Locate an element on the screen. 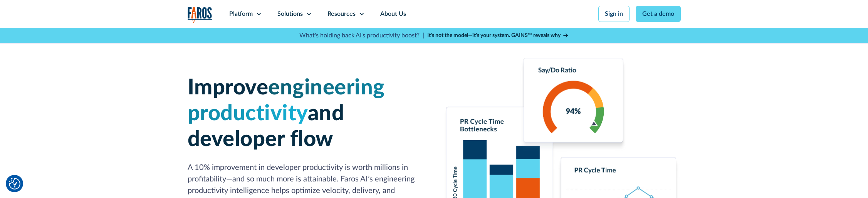 The width and height of the screenshot is (868, 198). p: What's holding back AI's productivity boost? | is located at coordinates (362, 35).